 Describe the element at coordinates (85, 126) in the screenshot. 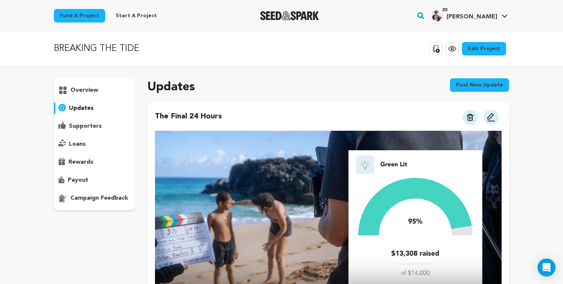

I see `p: supporters` at that location.